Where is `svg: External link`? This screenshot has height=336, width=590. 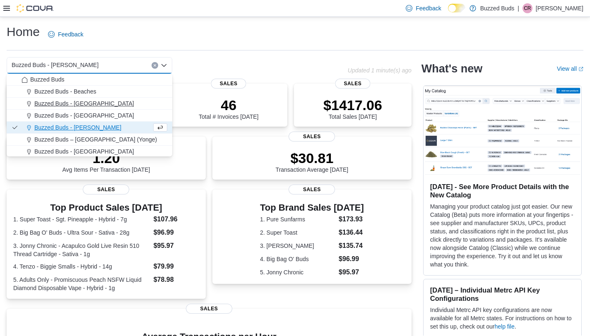
svg: External link is located at coordinates (581, 69).